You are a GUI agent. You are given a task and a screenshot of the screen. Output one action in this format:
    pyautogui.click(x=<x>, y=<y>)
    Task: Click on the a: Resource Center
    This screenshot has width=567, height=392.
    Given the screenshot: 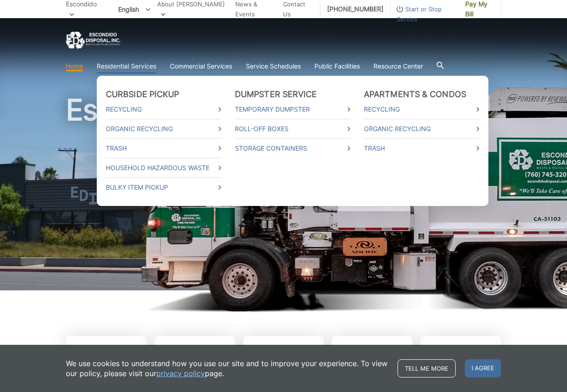 What is the action you would take?
    pyautogui.click(x=398, y=66)
    